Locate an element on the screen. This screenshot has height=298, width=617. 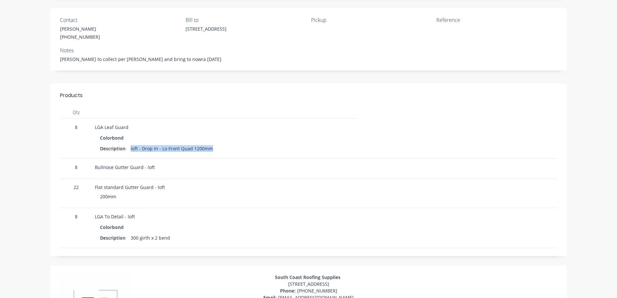
div: Contact is located at coordinates (97, 20).